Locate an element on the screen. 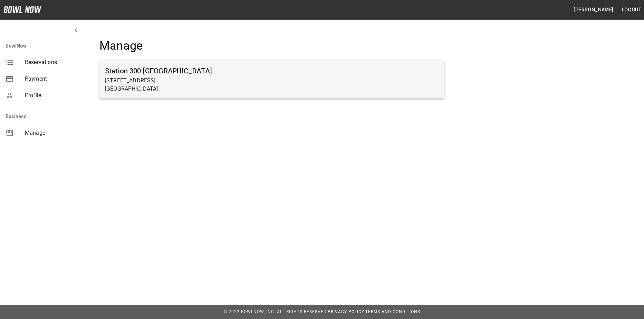 Image resolution: width=644 pixels, height=319 pixels. img: logo is located at coordinates (23, 10).